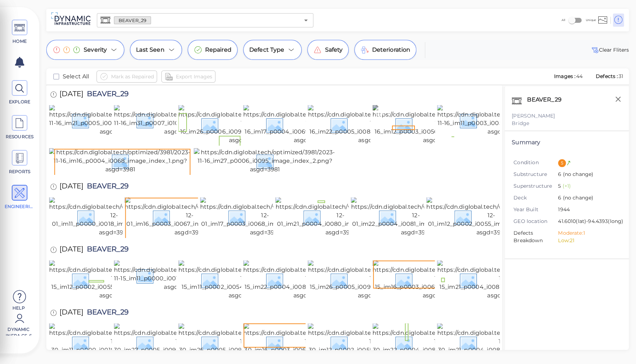  What do you see at coordinates (114, 280) in the screenshot?
I see `img: https://cdn.diglobal.tech/width210/3981/2019-11-15_im12_p0002_i0055_image_index_2.png?asgd=3981` at bounding box center [114, 280].